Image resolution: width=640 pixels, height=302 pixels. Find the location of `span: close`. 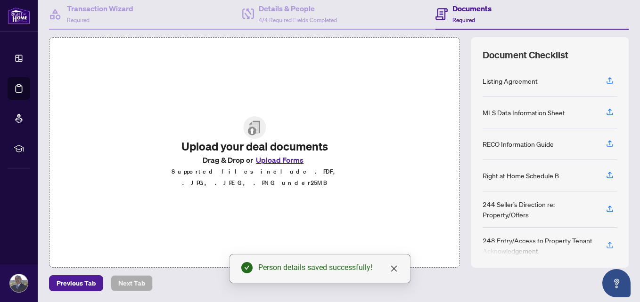

span: close is located at coordinates (394, 269).